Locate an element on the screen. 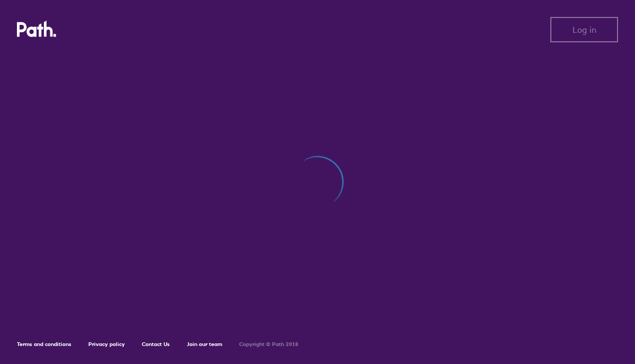 The width and height of the screenshot is (635, 364). a: Terms and conditions is located at coordinates (44, 344).